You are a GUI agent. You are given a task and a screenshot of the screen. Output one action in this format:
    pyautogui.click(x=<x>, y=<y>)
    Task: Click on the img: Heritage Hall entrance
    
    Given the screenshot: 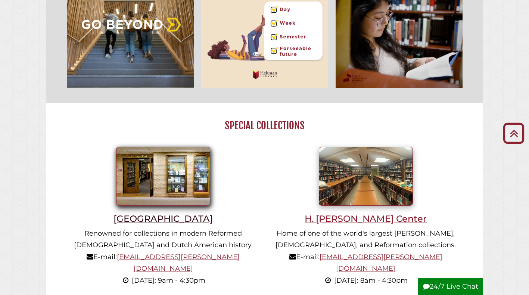 What is the action you would take?
    pyautogui.click(x=163, y=176)
    